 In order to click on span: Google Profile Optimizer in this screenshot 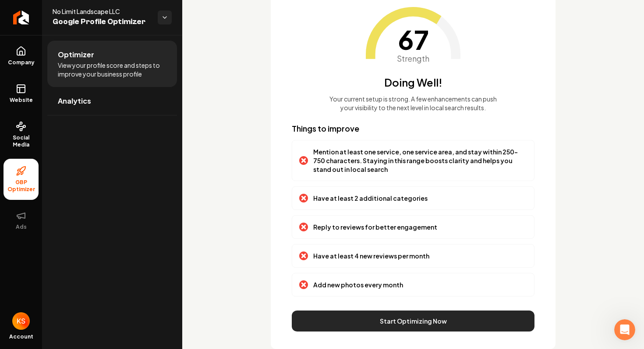, I will do `click(102, 22)`.